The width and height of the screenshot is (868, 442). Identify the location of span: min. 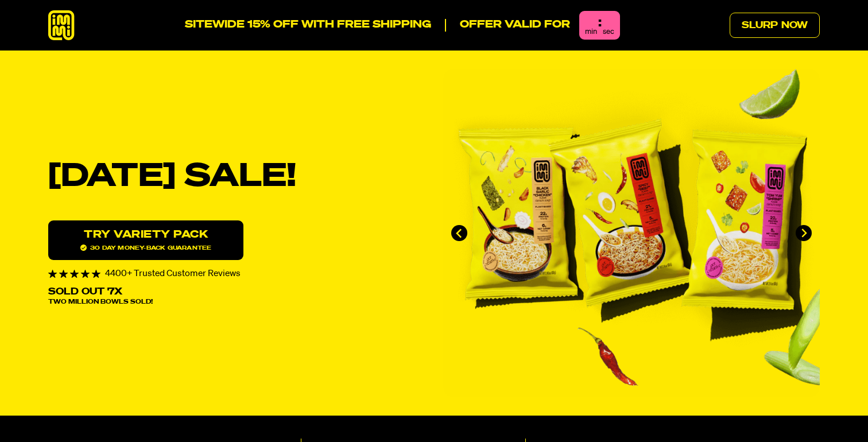
(590, 32).